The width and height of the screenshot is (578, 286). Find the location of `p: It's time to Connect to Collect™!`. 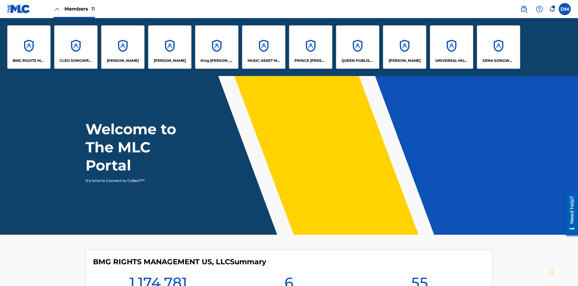

p: It's time to Connect to Collect™! is located at coordinates (138, 180).